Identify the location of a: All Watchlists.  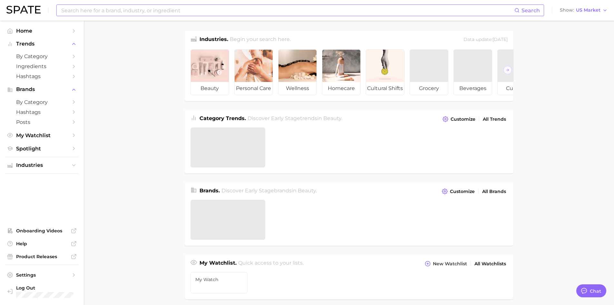
(490, 263).